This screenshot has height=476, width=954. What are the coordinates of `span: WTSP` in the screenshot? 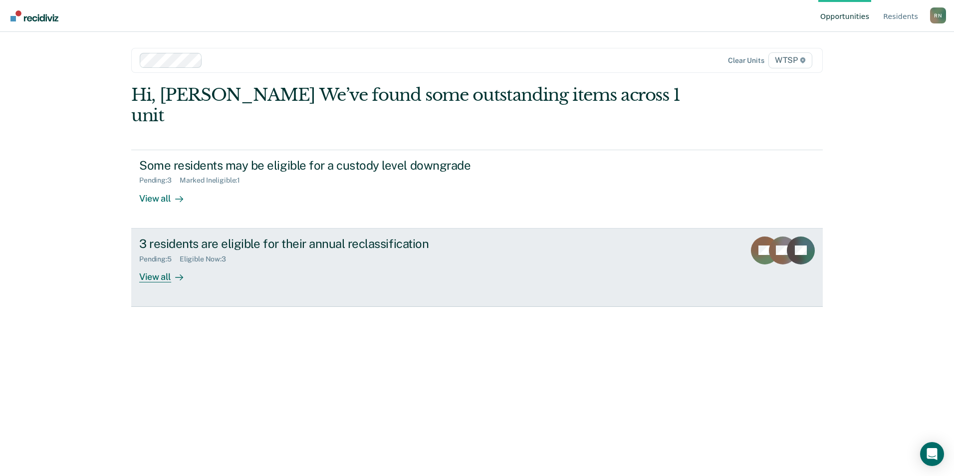 It's located at (791, 60).